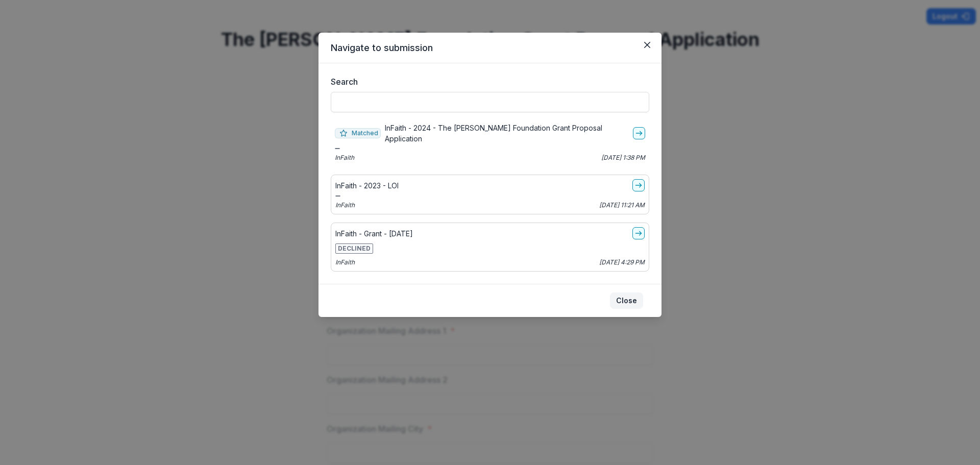 The width and height of the screenshot is (980, 465). I want to click on header: Navigate to submission, so click(490, 48).